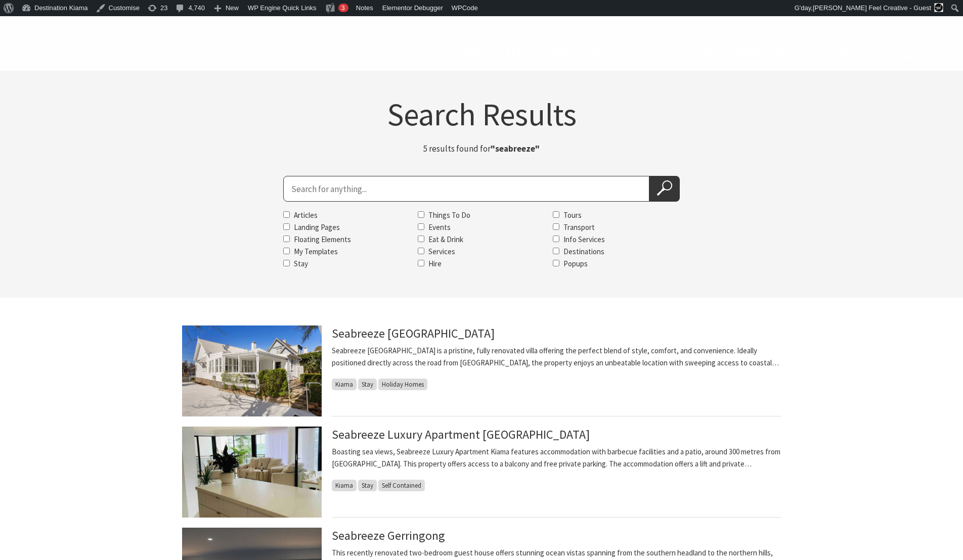  Describe the element at coordinates (482, 148) in the screenshot. I see `p: 5 results found for` at that location.